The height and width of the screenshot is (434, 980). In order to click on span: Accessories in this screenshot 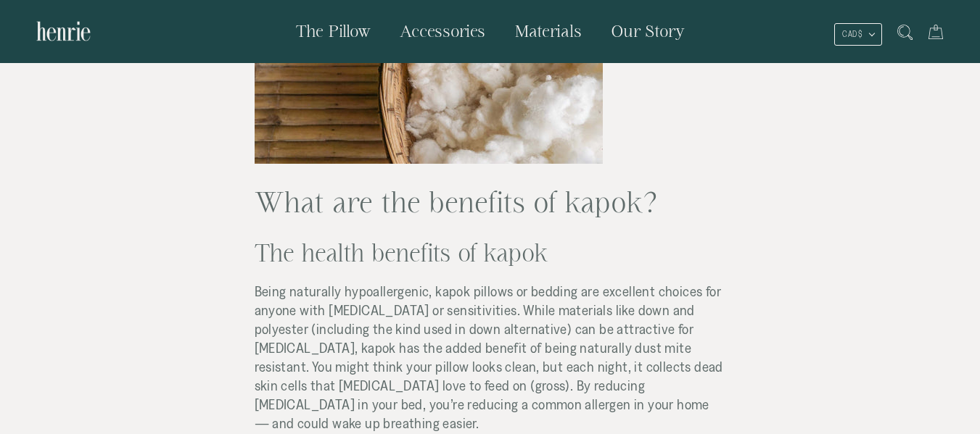, I will do `click(443, 30)`.